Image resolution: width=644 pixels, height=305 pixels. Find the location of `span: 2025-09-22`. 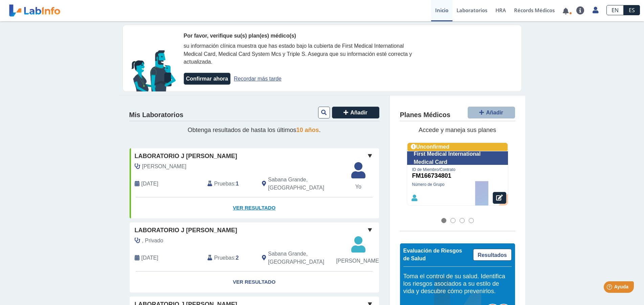

span: 2025-09-22 is located at coordinates (150, 183).